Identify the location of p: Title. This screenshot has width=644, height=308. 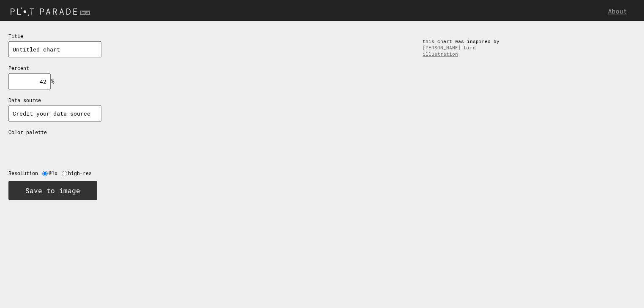
(55, 36).